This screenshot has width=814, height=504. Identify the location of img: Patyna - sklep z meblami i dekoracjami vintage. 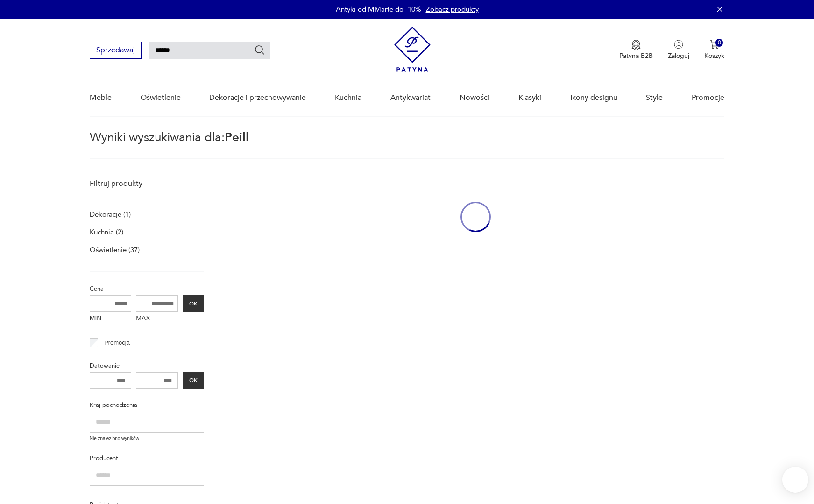
(412, 49).